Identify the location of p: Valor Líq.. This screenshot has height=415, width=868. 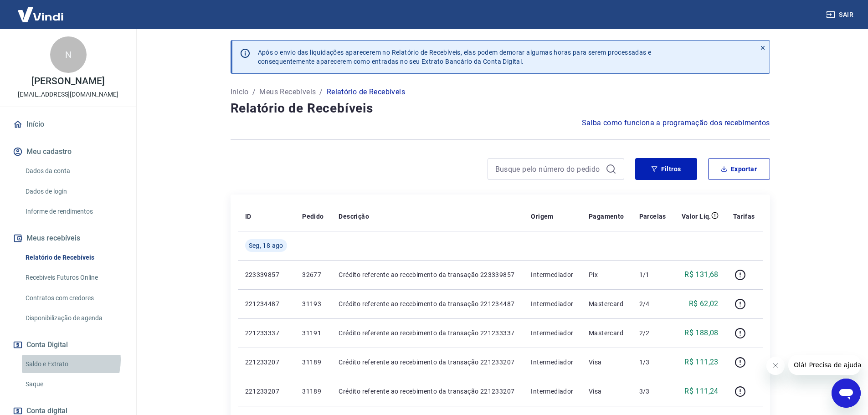
(696, 216).